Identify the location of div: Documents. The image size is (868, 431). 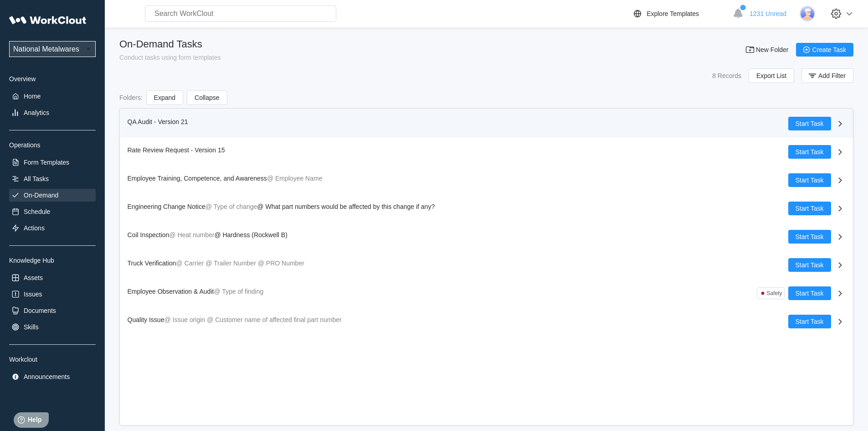
(40, 311).